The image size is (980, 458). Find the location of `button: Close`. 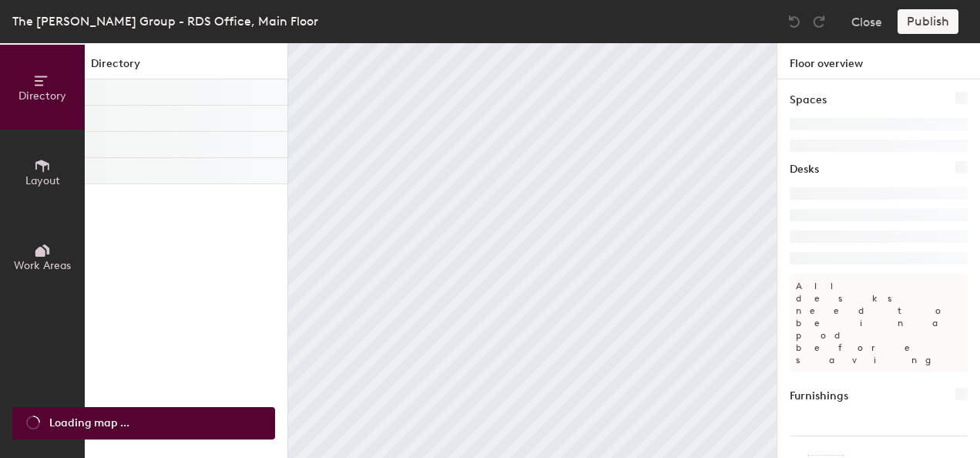

button: Close is located at coordinates (867, 22).